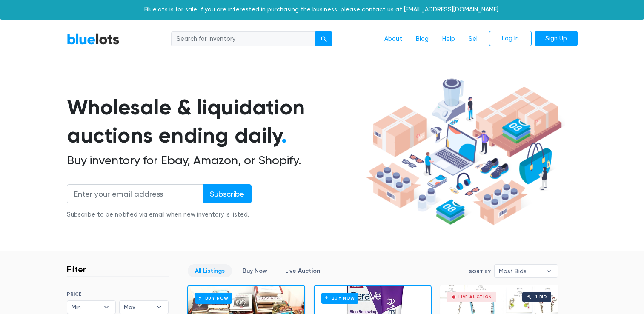 This screenshot has height=314, width=644. What do you see at coordinates (541, 297) in the screenshot?
I see `div: 1 bid` at bounding box center [541, 297].